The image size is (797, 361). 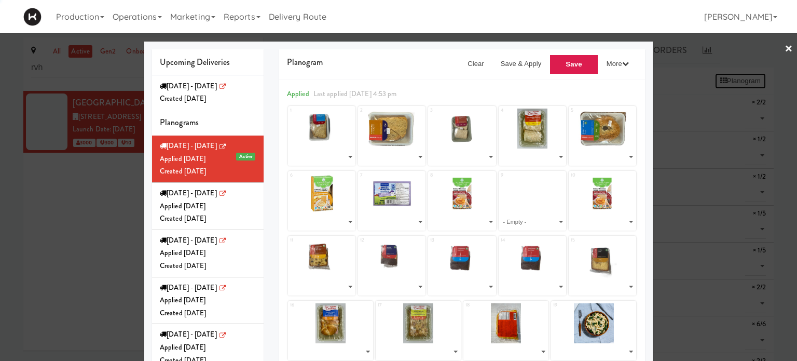 What do you see at coordinates (298, 93) in the screenshot?
I see `span: Applied` at bounding box center [298, 93].